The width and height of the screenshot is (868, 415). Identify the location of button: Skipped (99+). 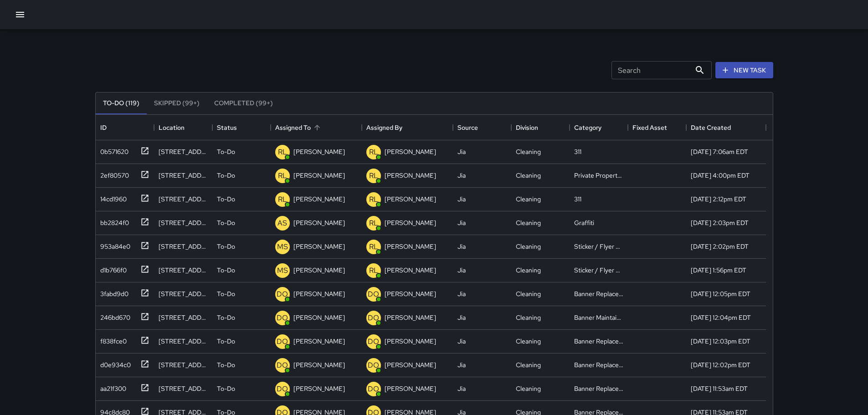
(176, 104).